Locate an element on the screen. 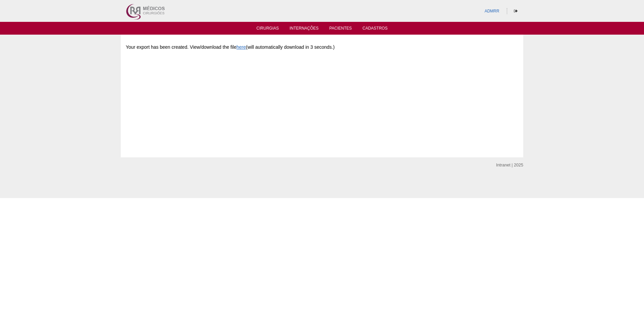  a: Internações is located at coordinates (304, 29).